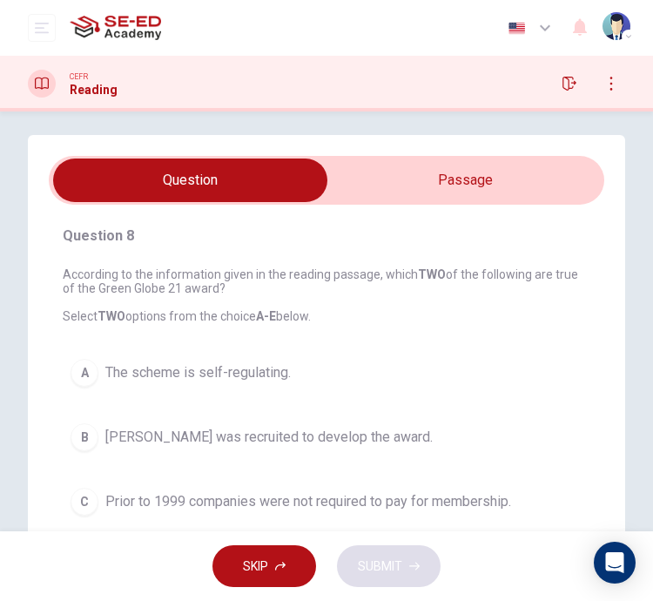 The image size is (653, 601). I want to click on div: Open Intercom Messenger, so click(615, 563).